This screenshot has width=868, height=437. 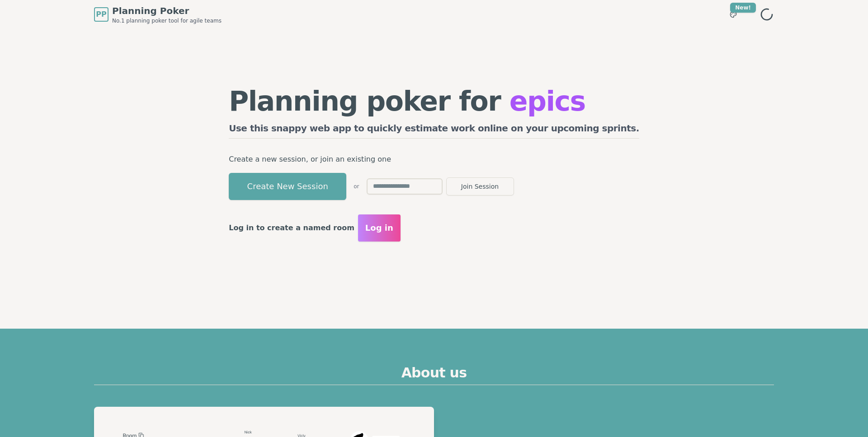 I want to click on span: No.1 planning poker tool for agile teams, so click(x=167, y=21).